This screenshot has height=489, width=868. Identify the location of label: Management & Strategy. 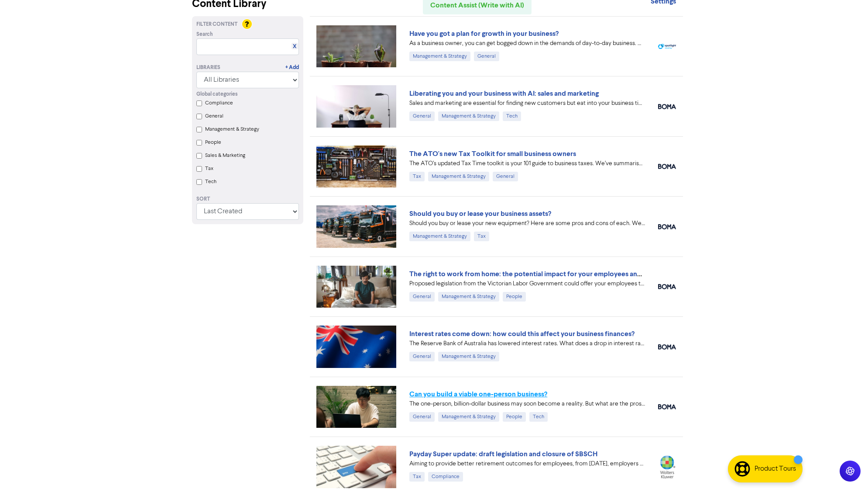
(232, 129).